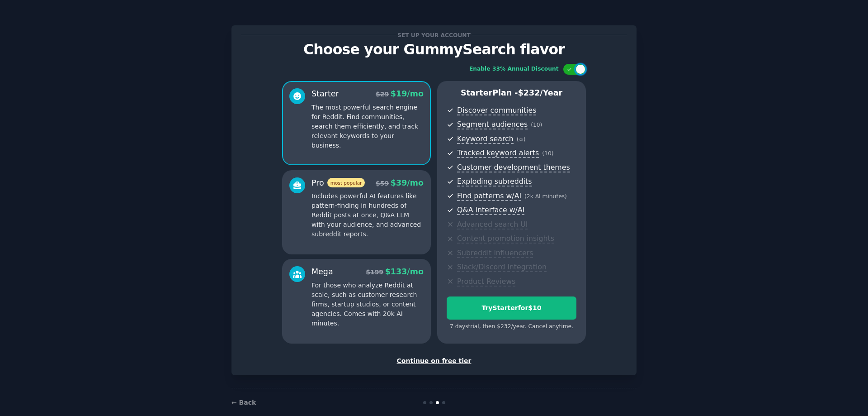 The width and height of the screenshot is (868, 416). What do you see at coordinates (367, 215) in the screenshot?
I see `p: Includes powerful AI features like pattern-finding in hundreds of Reddit posts at once, Q&A LLM w...` at bounding box center [367, 215].